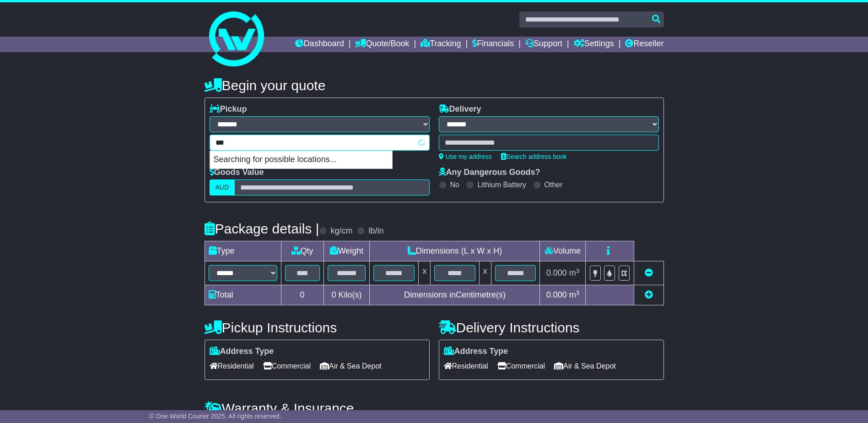 The image size is (868, 423). I want to click on a: Financials, so click(493, 44).